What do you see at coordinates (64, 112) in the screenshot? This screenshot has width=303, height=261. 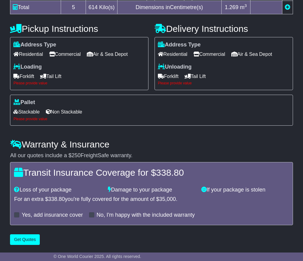 I see `span: Non Stackable` at bounding box center [64, 112].